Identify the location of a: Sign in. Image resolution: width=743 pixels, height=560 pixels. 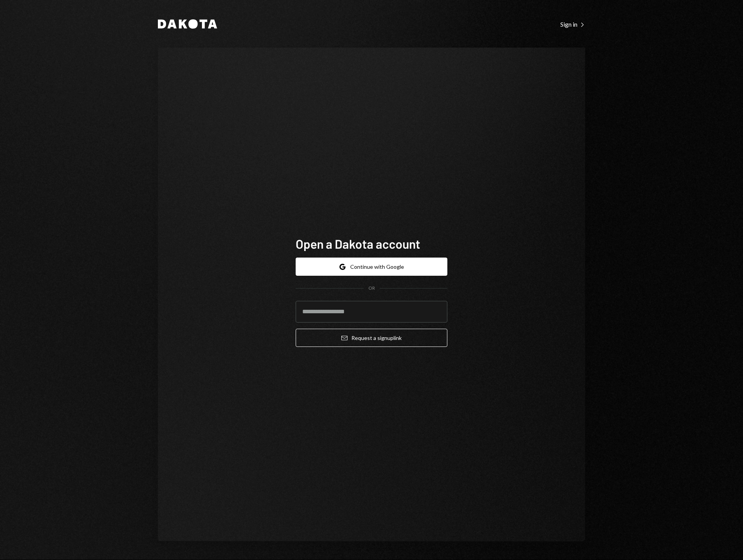
(573, 24).